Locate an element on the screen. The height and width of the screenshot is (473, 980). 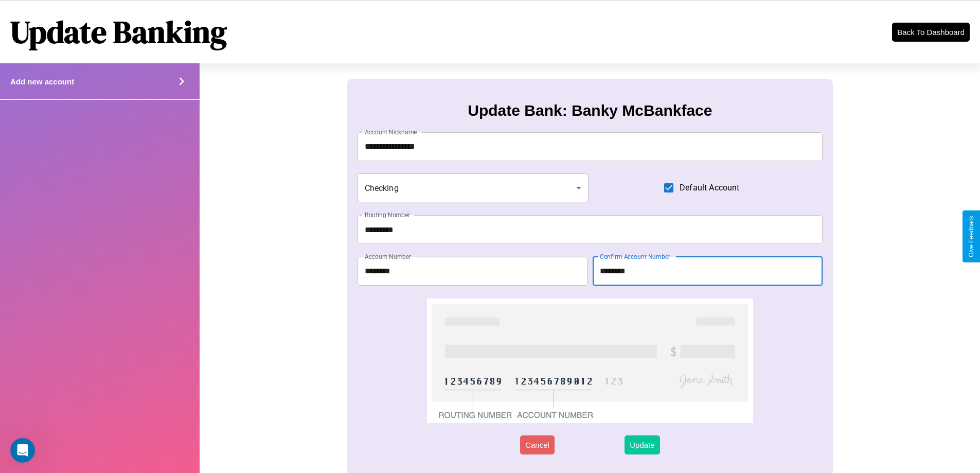
button: Cancel is located at coordinates (537, 444).